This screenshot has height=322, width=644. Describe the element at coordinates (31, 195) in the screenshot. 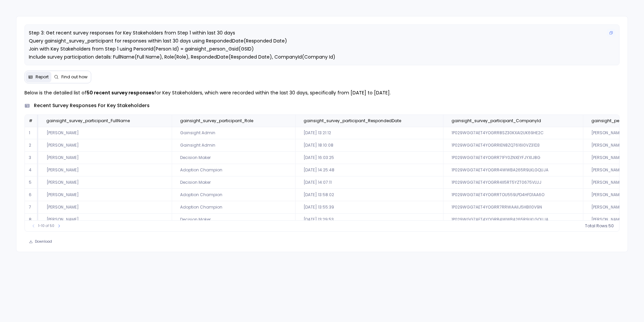

I see `td: 6` at that location.